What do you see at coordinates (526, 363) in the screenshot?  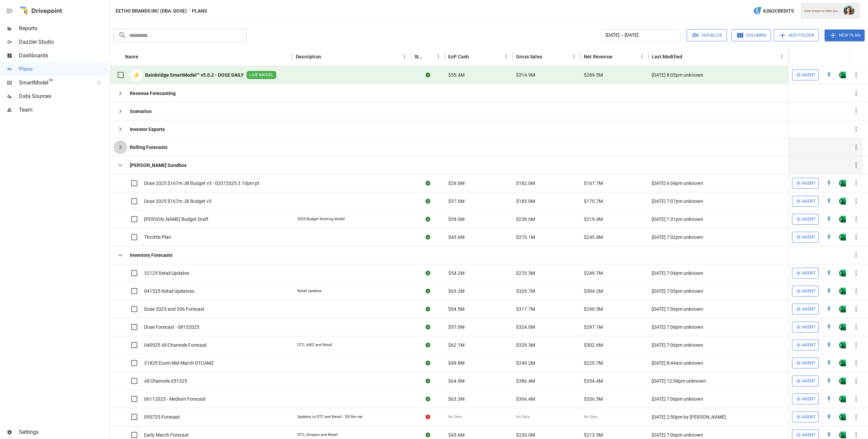 I see `span: $249.2M` at bounding box center [526, 363].